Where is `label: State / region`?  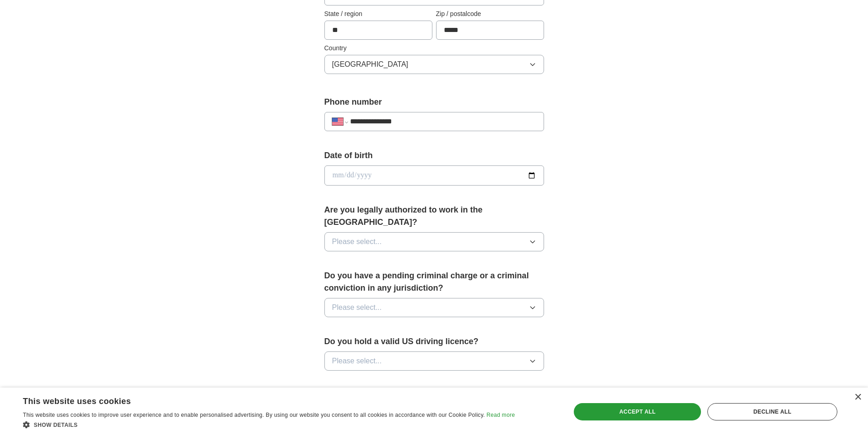 label: State / region is located at coordinates (378, 14).